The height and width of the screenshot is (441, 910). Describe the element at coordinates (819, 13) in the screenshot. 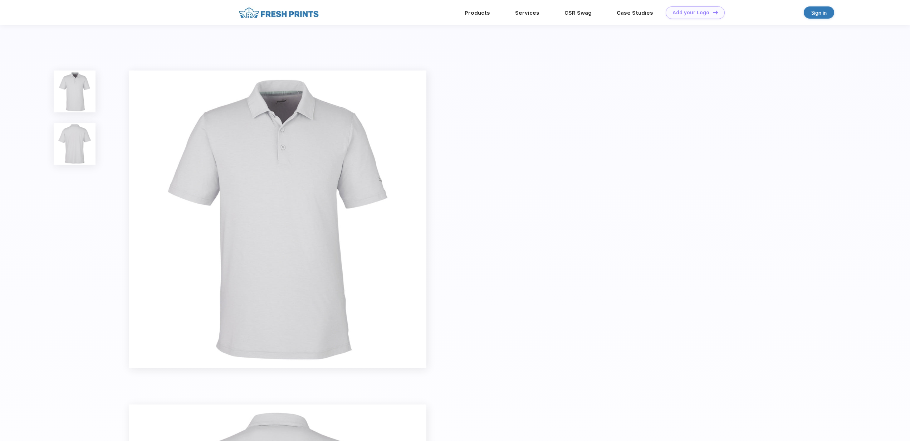

I see `div: Sign in` at that location.